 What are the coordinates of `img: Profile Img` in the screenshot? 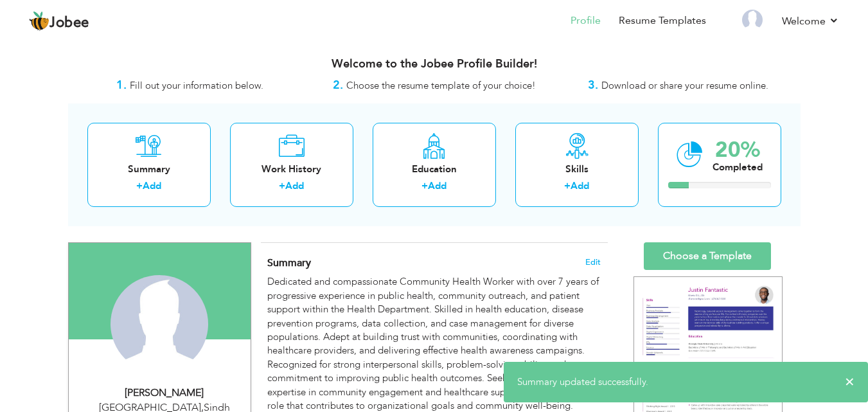 It's located at (753, 20).